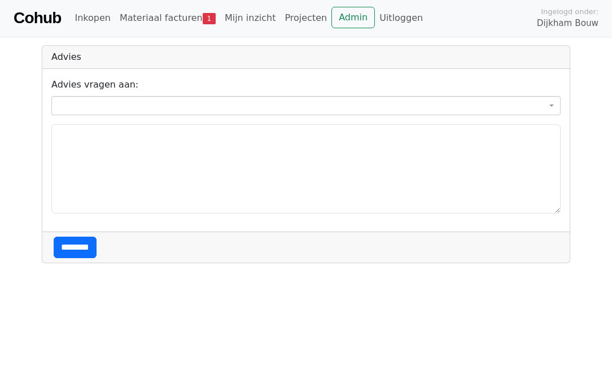 This screenshot has height=392, width=612. I want to click on span: Dijkham Bouw, so click(567, 23).